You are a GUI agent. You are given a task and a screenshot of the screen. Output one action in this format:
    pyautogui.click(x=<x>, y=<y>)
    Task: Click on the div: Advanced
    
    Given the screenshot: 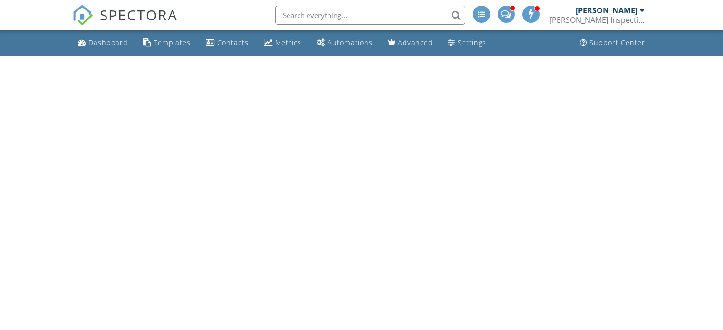 What is the action you would take?
    pyautogui.click(x=415, y=42)
    